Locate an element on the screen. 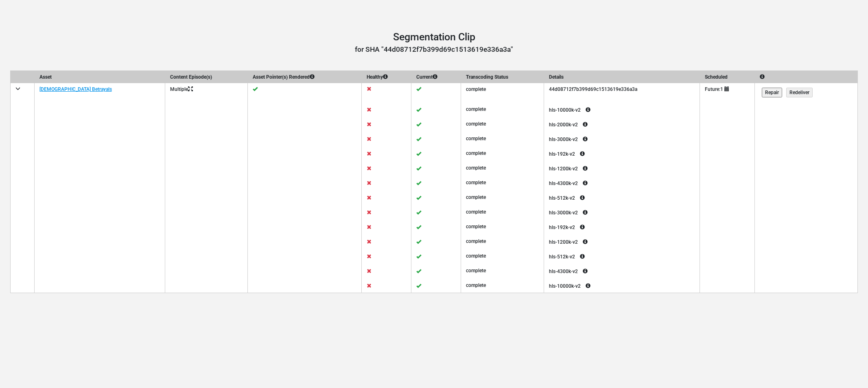  h1: Segmentation Clip is located at coordinates (434, 37).